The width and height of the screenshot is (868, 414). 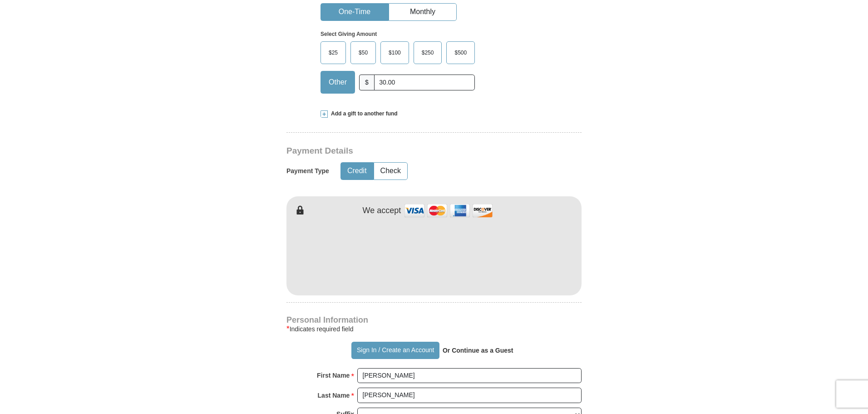 I want to click on div: Indicates required field, so click(x=434, y=329).